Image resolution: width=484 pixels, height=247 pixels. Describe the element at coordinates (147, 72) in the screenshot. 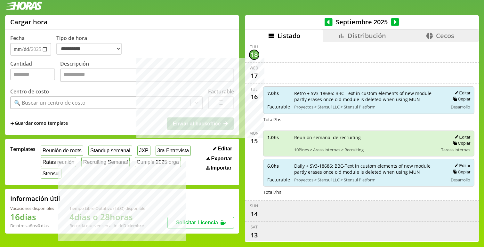

I see `label: Descripción` at that location.